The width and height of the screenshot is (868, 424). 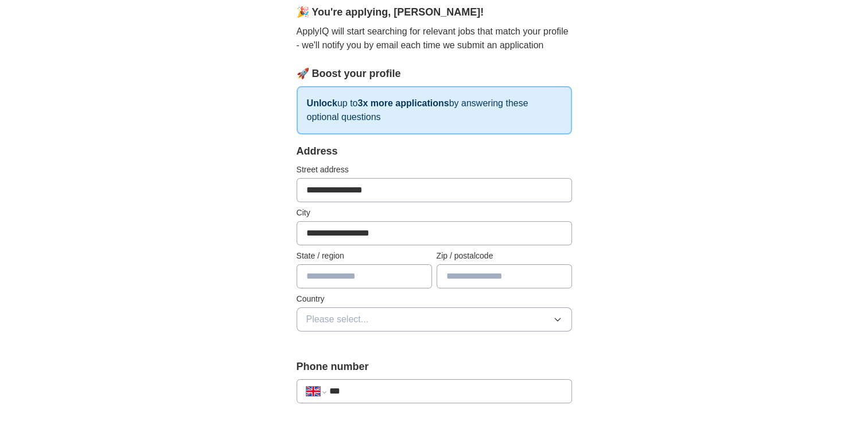 What do you see at coordinates (403, 103) in the screenshot?
I see `strong: 3x more applications` at bounding box center [403, 103].